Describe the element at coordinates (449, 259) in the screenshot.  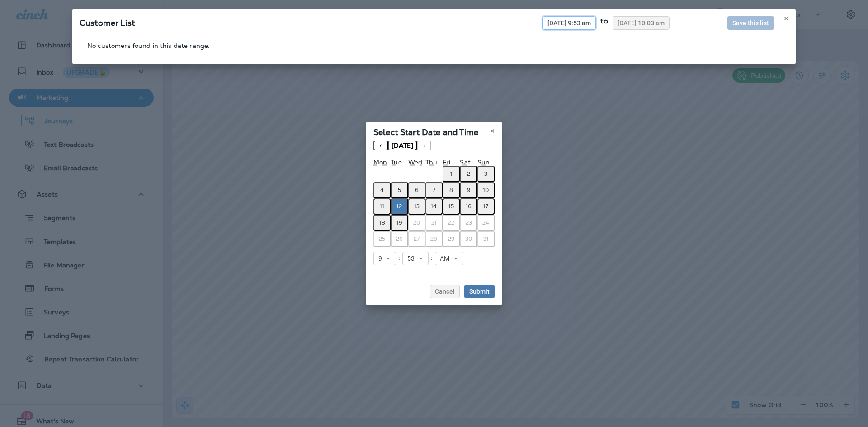
I see `button: AM` at that location.